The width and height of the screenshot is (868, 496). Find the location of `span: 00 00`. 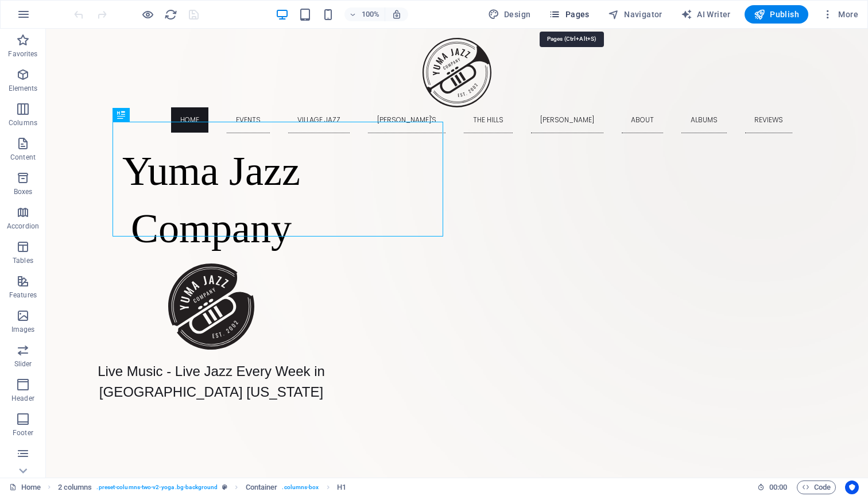

span: 00 00 is located at coordinates (778, 487).